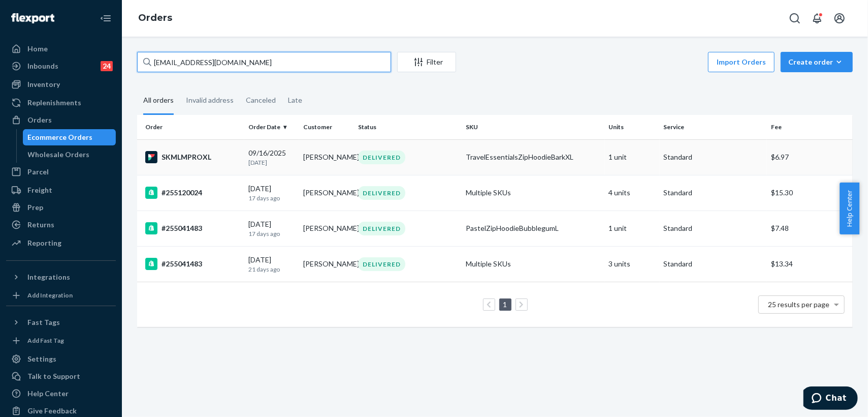  What do you see at coordinates (61, 171) in the screenshot?
I see `a: Parcel` at bounding box center [61, 171].